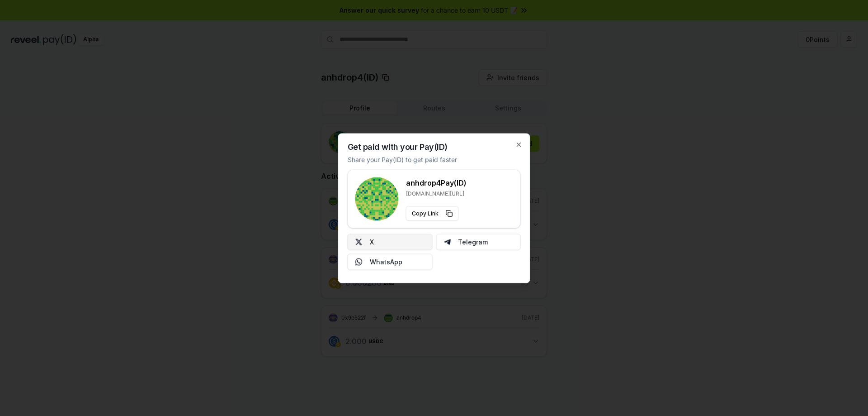 The image size is (868, 416). Describe the element at coordinates (390, 242) in the screenshot. I see `button: X` at that location.